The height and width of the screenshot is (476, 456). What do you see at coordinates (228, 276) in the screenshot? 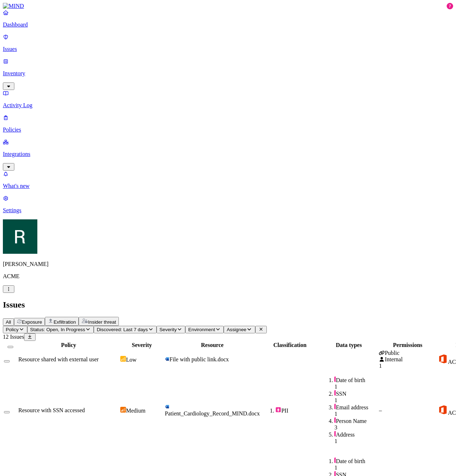
I see `p: ACME` at bounding box center [228, 276].